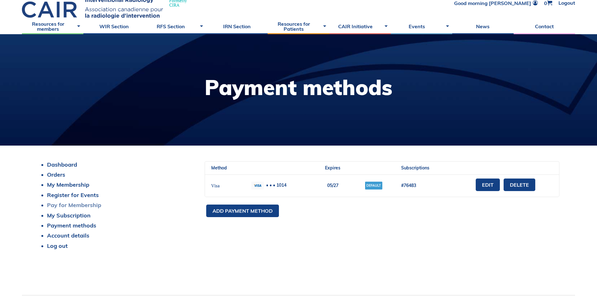  Describe the element at coordinates (73, 195) in the screenshot. I see `a: Register for Events` at that location.